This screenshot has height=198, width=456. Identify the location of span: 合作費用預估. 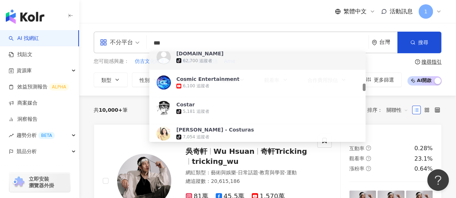
(322, 80).